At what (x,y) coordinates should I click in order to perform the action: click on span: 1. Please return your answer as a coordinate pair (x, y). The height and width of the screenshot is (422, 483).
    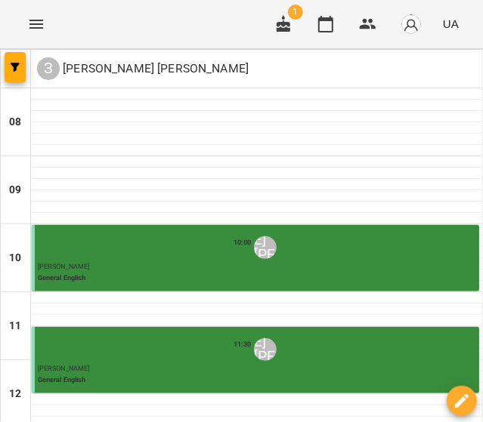
    Looking at the image, I should click on (295, 12).